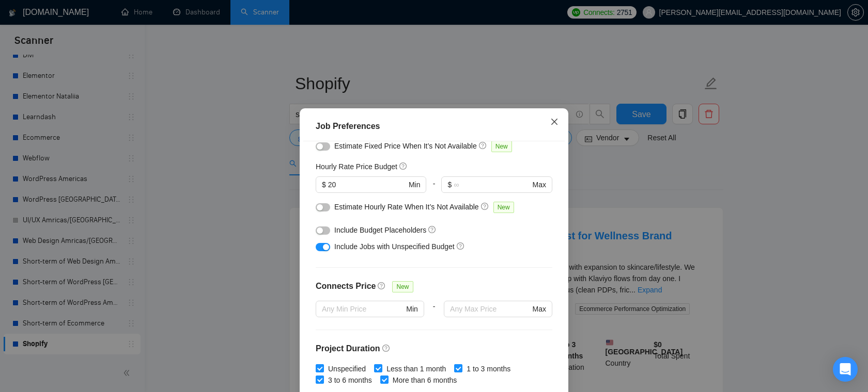 Image resolution: width=868 pixels, height=392 pixels. I want to click on input: Any Max Price, so click(490, 309).